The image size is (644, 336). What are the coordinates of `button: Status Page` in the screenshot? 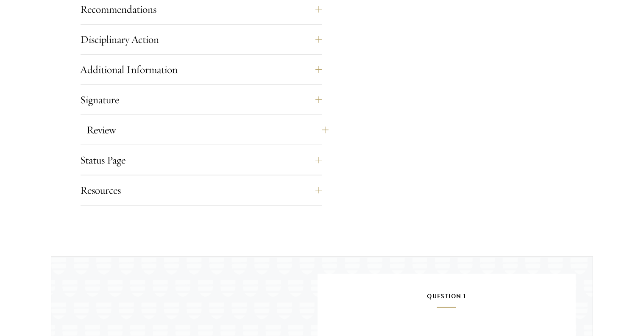 It's located at (201, 160).